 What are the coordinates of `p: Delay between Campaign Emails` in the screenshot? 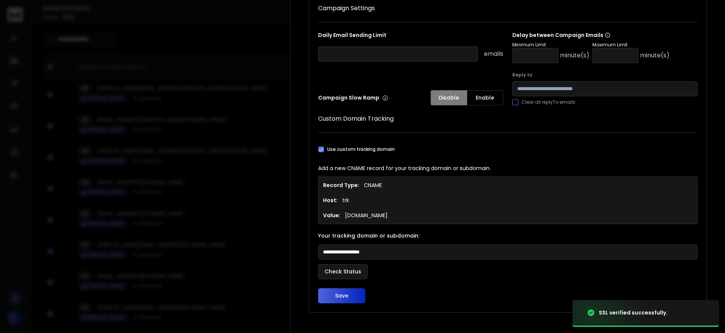 It's located at (591, 35).